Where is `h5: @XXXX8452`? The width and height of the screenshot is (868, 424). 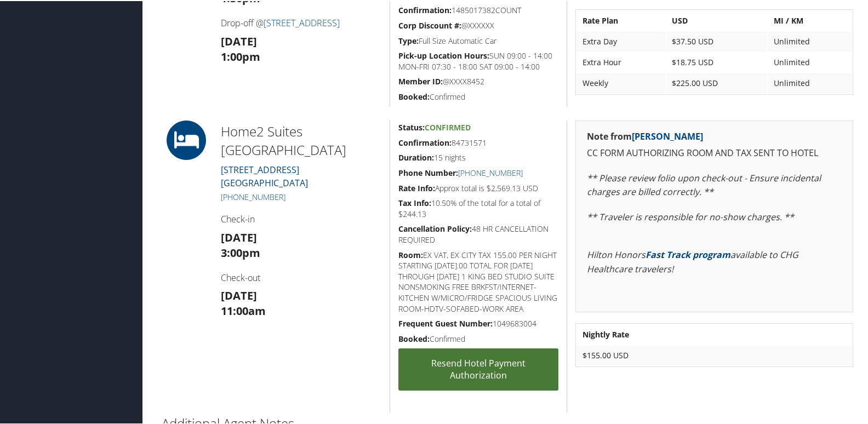 h5: @XXXX8452 is located at coordinates (479, 81).